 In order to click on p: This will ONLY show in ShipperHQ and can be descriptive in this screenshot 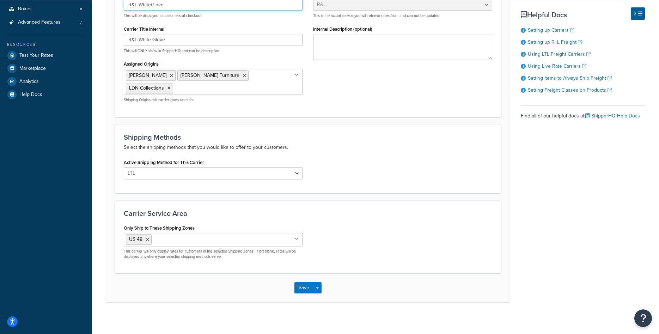, I will do `click(213, 51)`.